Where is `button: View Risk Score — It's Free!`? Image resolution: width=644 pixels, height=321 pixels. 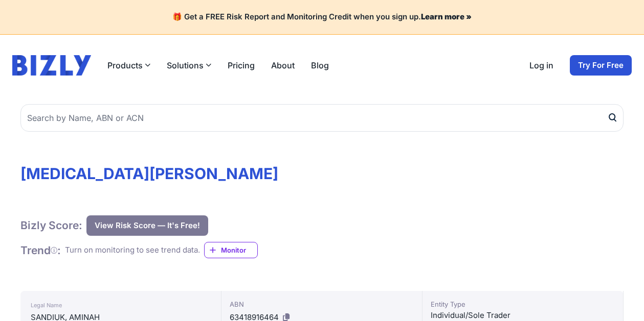
button: View Risk Score — It's Free! is located at coordinates (147, 225).